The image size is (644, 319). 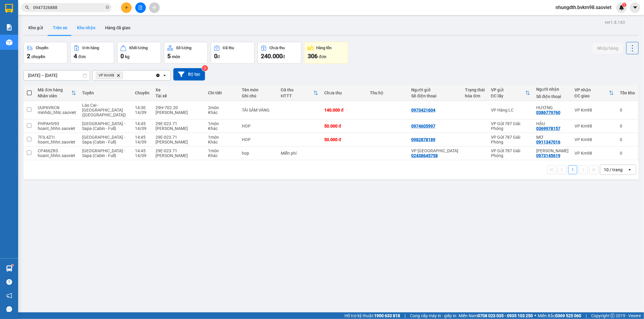 What do you see at coordinates (184, 48) in the screenshot?
I see `div: Số lượng` at bounding box center [184, 48].